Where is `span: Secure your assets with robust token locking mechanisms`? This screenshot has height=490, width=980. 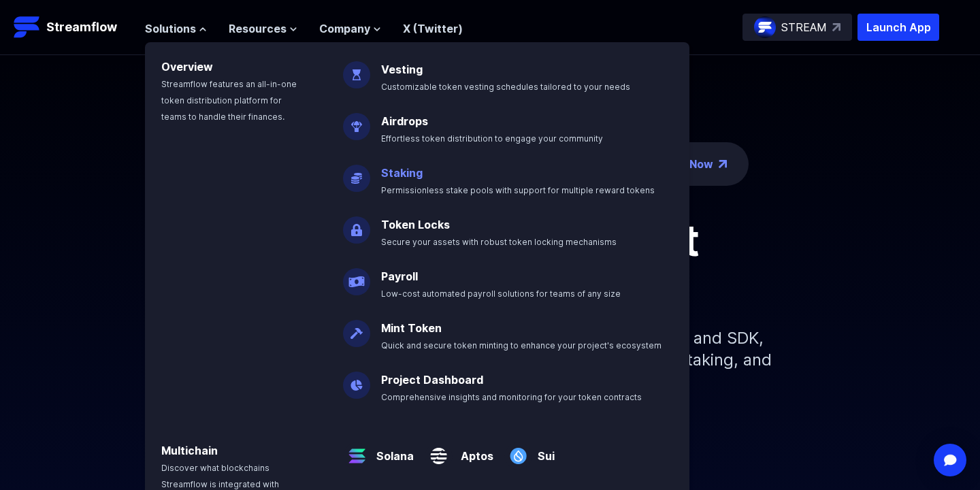 span: Secure your assets with robust token locking mechanisms is located at coordinates (499, 242).